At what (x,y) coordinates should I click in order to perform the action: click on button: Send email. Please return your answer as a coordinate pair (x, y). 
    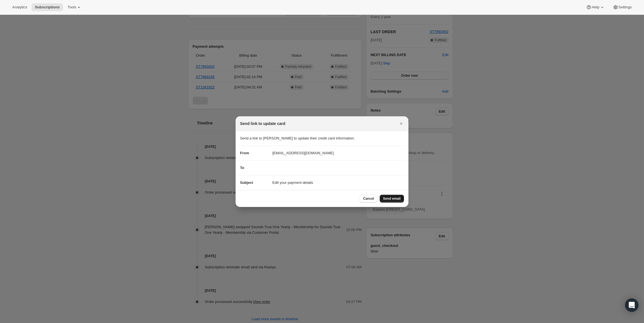
    Looking at the image, I should click on (392, 199).